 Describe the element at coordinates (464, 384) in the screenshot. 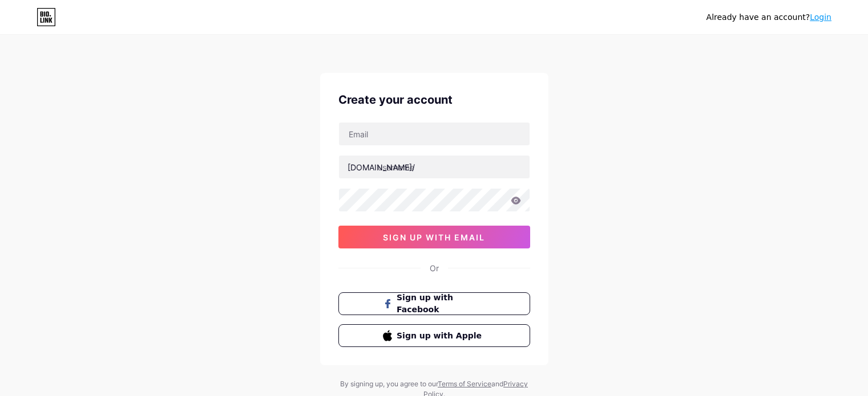

I see `a: Terms of Service` at that location.